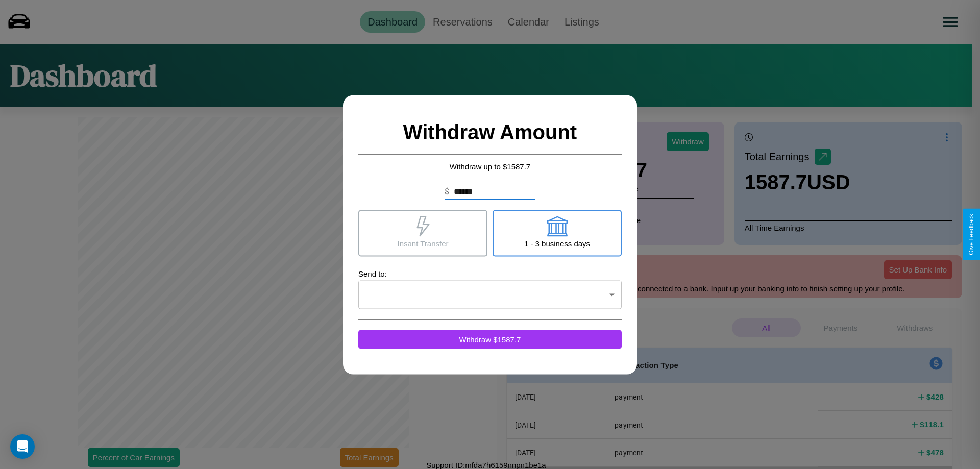  I want to click on h2: Withdraw Amount, so click(490, 132).